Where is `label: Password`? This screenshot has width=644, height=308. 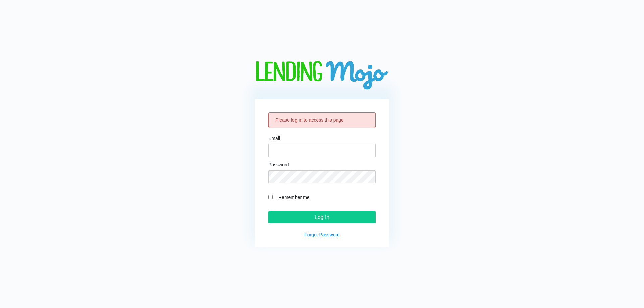 label: Password is located at coordinates (278, 164).